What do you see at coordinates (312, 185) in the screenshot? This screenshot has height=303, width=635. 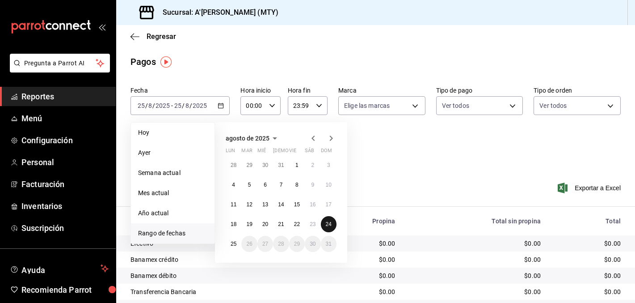 I see `button: 9 de agosto de 2025` at bounding box center [312, 185].